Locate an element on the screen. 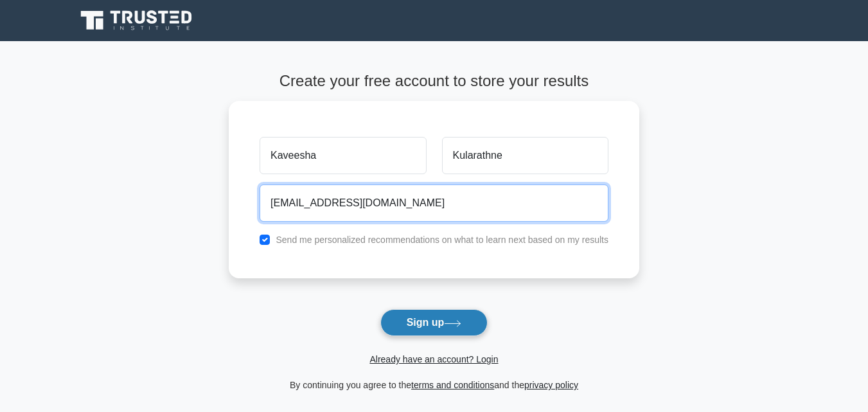 This screenshot has height=412, width=868. div: By continuing you agree to the and the is located at coordinates (434, 384).